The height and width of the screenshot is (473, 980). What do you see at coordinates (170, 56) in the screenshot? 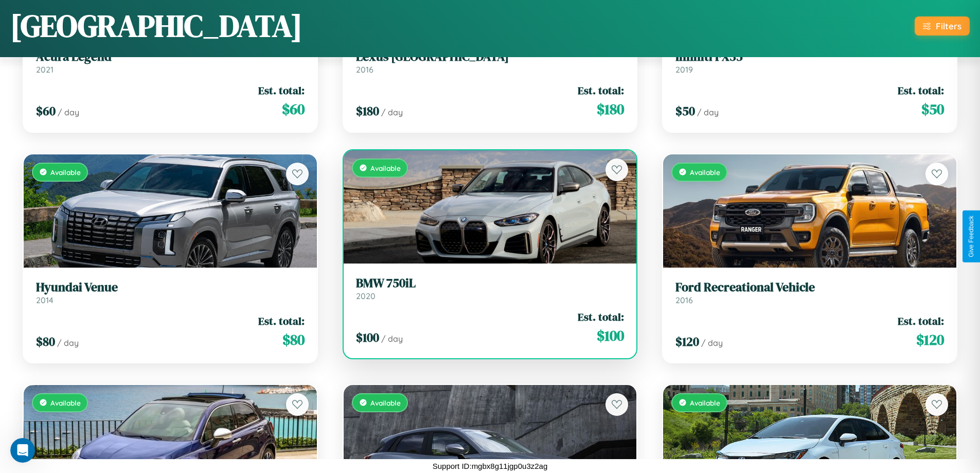
I see `h3: Acura Legend` at bounding box center [170, 56].